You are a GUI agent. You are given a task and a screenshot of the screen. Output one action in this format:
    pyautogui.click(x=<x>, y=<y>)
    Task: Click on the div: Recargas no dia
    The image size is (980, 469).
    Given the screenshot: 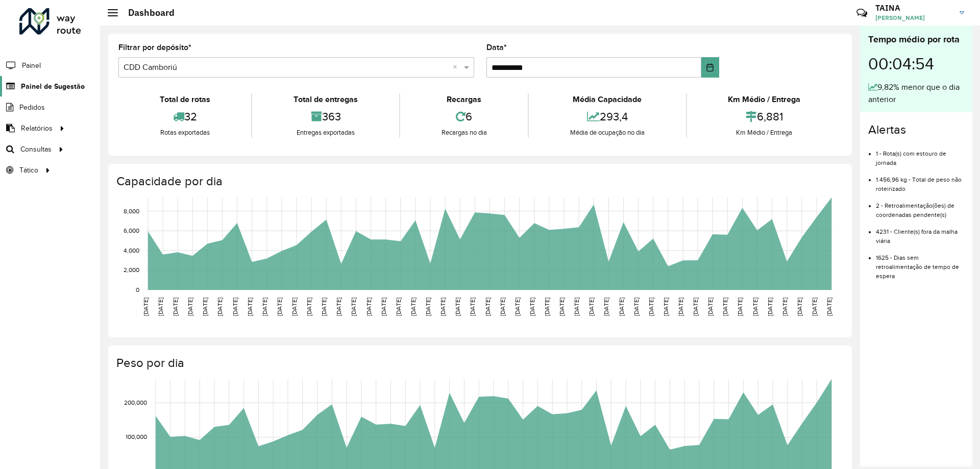 What is the action you would take?
    pyautogui.click(x=464, y=133)
    